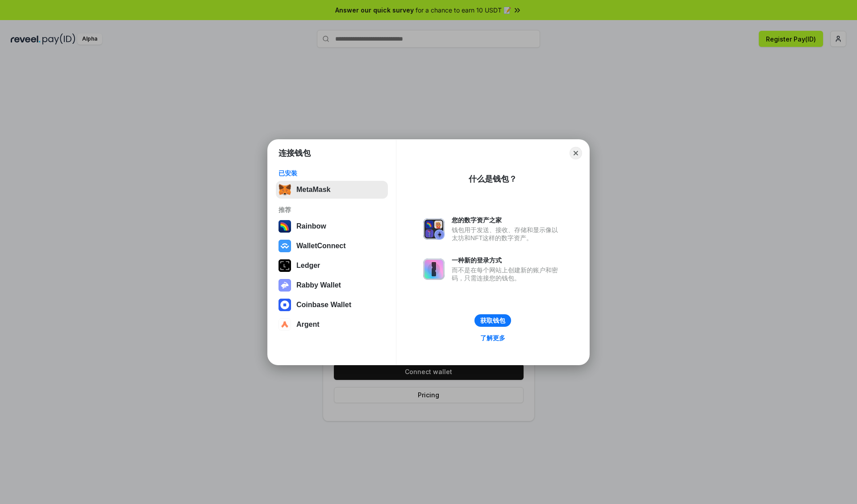  What do you see at coordinates (332, 265) in the screenshot?
I see `button: Ledger` at bounding box center [332, 265].